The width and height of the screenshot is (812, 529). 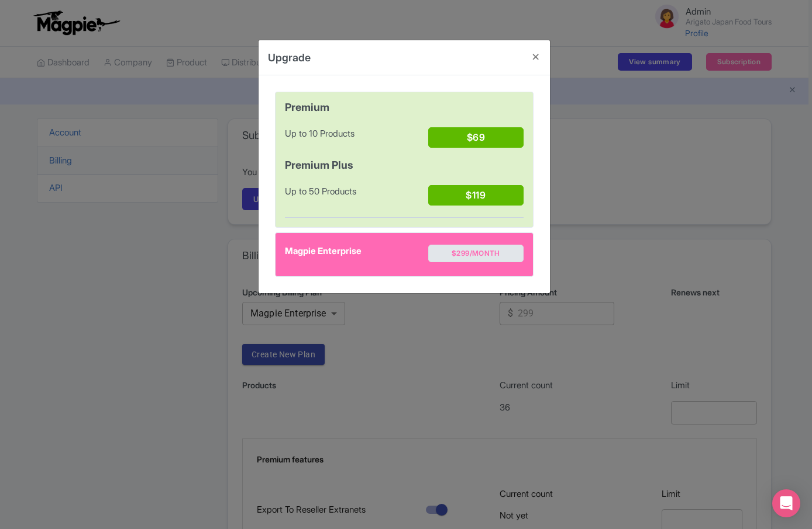 I want to click on div: Magpie Enterprise, so click(x=356, y=256).